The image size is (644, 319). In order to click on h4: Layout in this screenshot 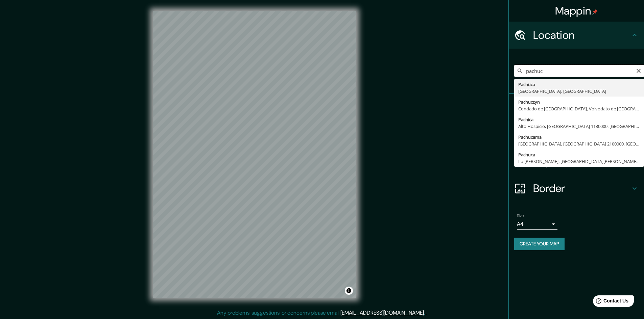, I will do `click(582, 161)`.